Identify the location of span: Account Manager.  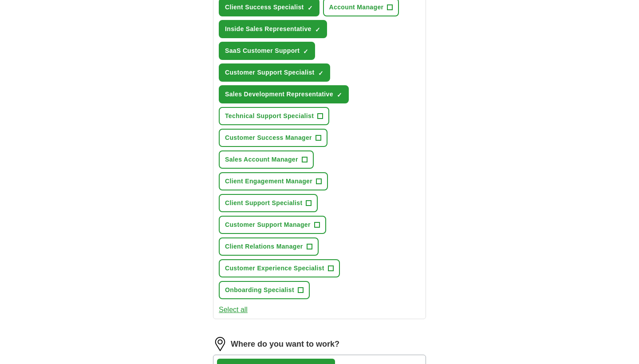
(357, 7).